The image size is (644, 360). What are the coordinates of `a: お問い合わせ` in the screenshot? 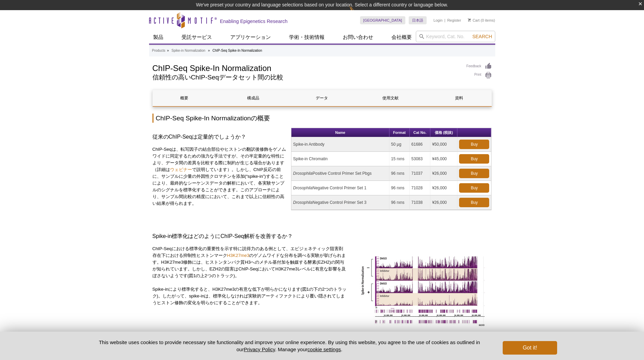 It's located at (358, 37).